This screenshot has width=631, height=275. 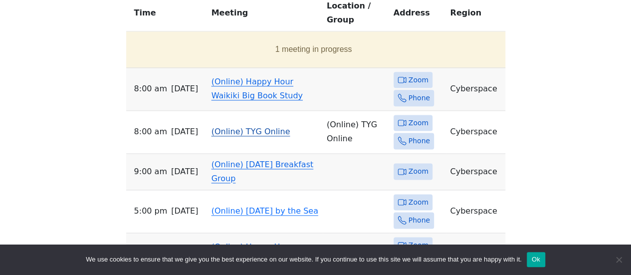 What do you see at coordinates (618, 259) in the screenshot?
I see `span: No` at bounding box center [618, 259].